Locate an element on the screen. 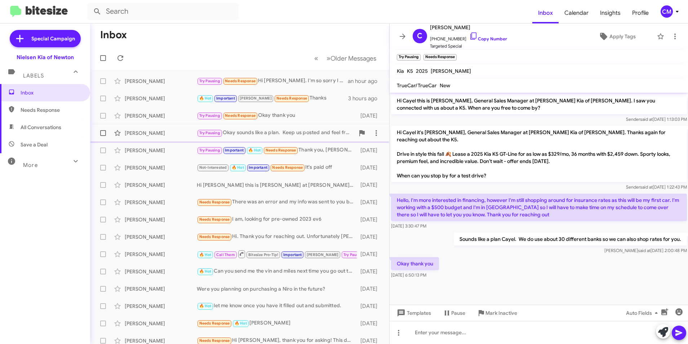  span: Labels is located at coordinates (34, 76).